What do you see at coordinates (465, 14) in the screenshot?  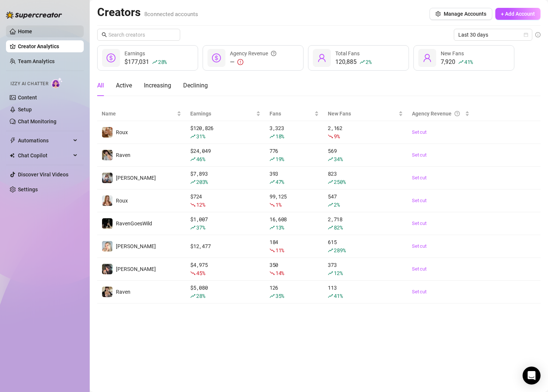 I see `span: Manage Accounts` at bounding box center [465, 14].